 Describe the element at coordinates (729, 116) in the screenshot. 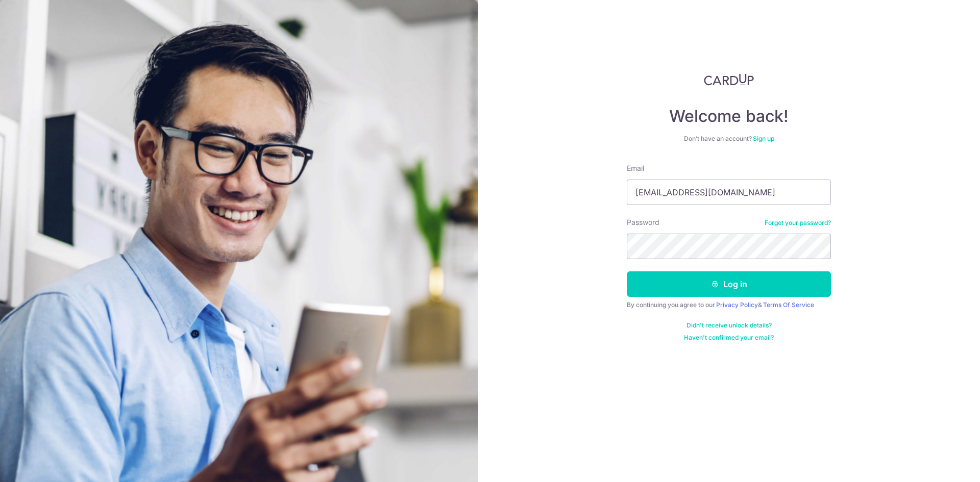

I see `h4: Welcome back!` at that location.